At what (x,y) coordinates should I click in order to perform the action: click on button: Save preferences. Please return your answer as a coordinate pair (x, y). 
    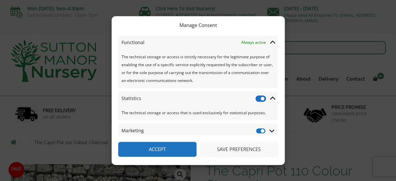
    Looking at the image, I should click on (239, 149).